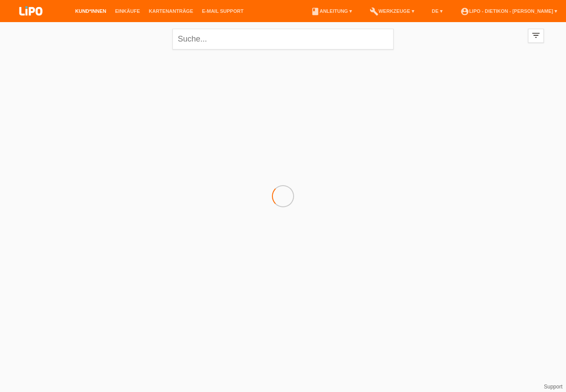 This screenshot has width=566, height=392. What do you see at coordinates (315, 12) in the screenshot?
I see `i: book` at bounding box center [315, 12].